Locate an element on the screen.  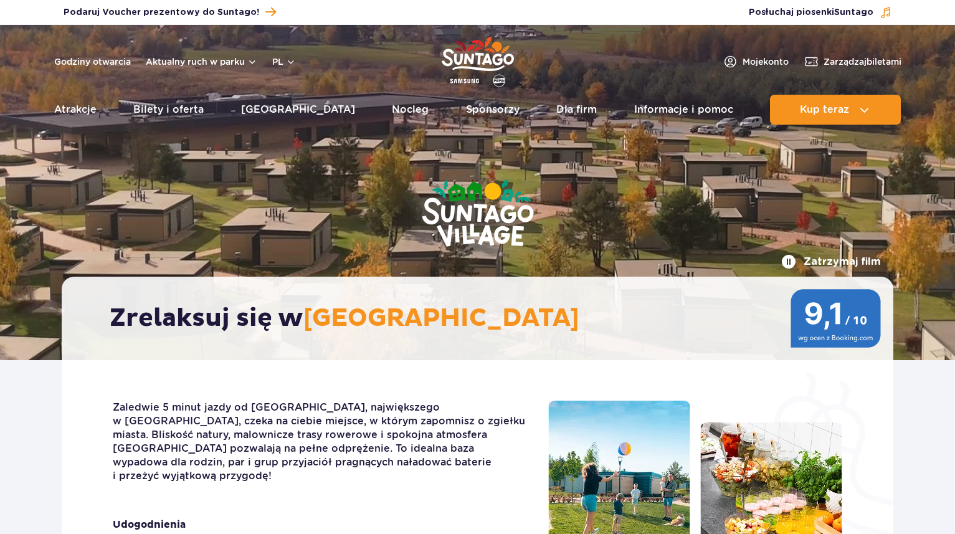
button: Aktualny ruch w parku is located at coordinates (201, 62).